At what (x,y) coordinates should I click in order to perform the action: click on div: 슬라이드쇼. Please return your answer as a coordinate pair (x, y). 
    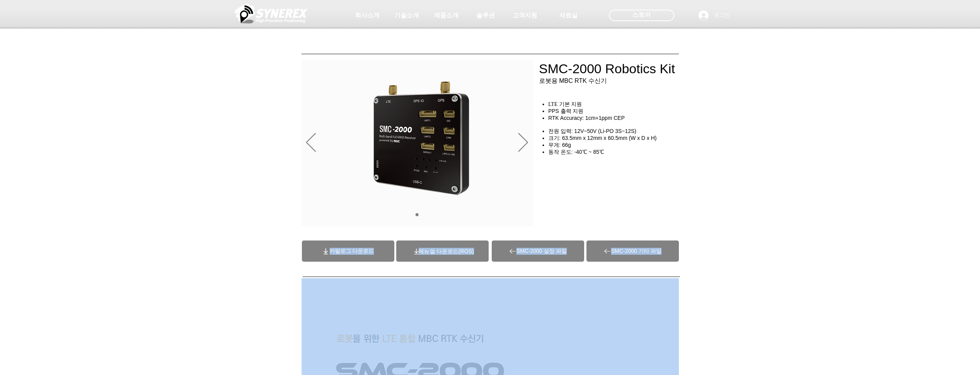
    Looking at the image, I should click on (417, 143).